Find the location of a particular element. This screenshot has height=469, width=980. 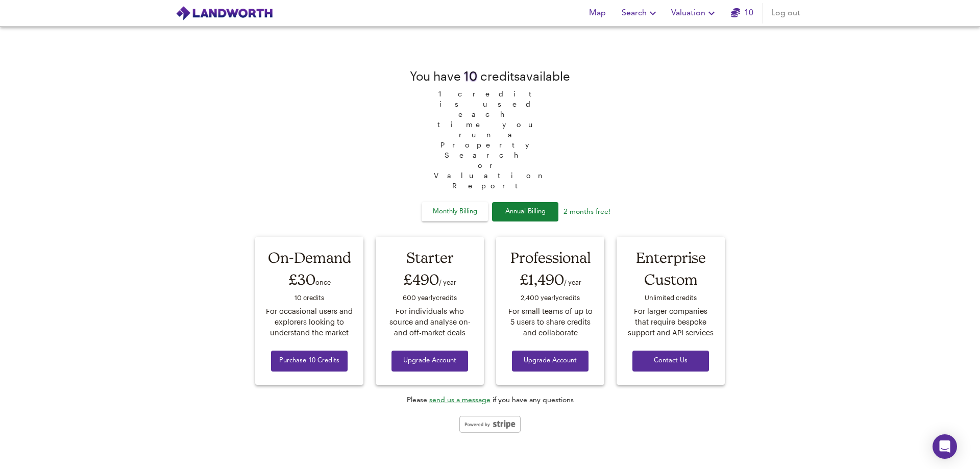

button: Log out is located at coordinates (785, 13).